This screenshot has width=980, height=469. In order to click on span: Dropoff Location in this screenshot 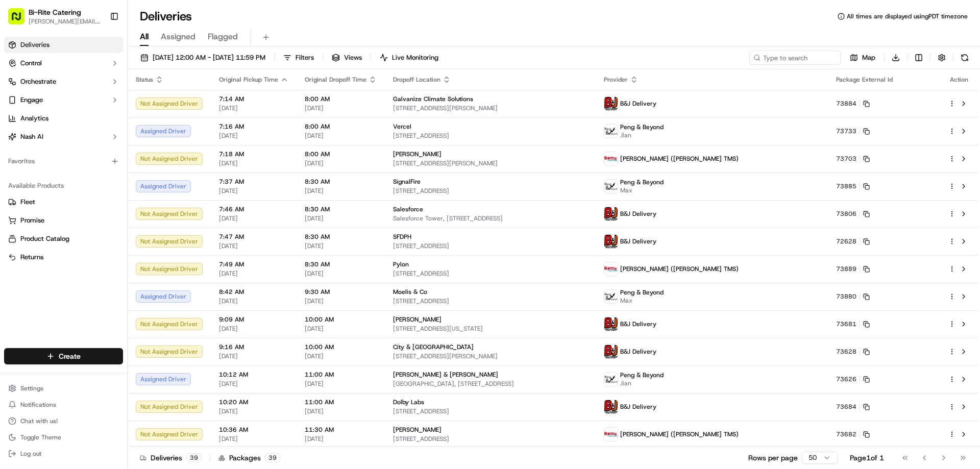, I will do `click(416, 80)`.